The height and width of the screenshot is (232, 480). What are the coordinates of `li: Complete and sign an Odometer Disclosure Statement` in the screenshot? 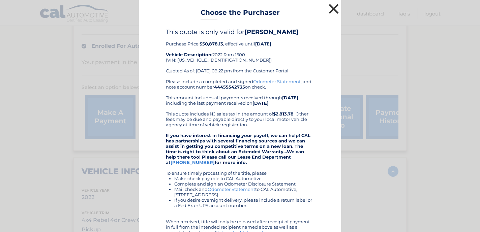 It's located at (244, 184).